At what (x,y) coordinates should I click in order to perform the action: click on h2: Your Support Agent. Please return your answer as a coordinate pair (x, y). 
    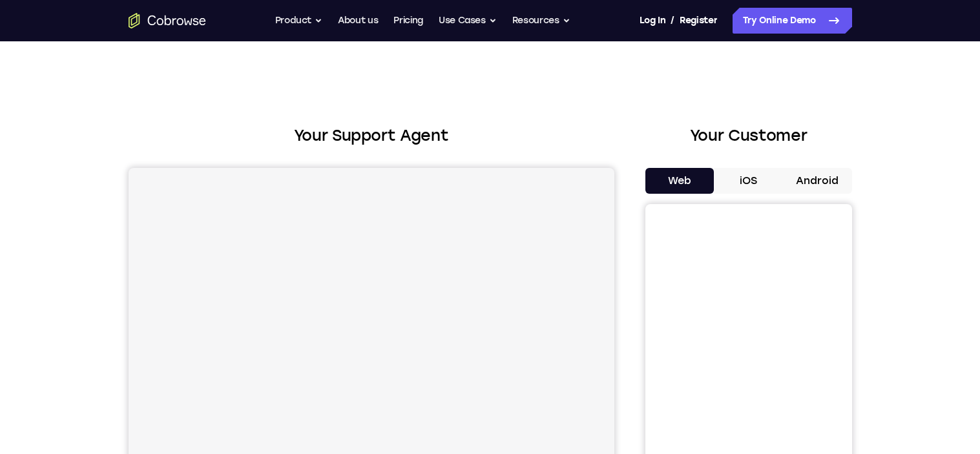
    Looking at the image, I should click on (371, 136).